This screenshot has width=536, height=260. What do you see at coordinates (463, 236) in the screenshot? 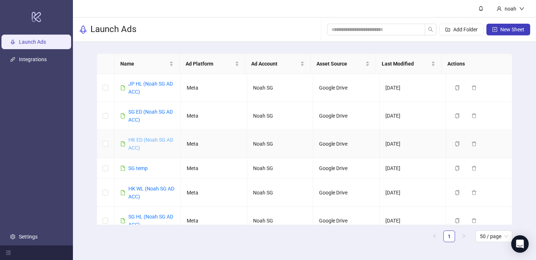
I see `span: right` at bounding box center [463, 236].